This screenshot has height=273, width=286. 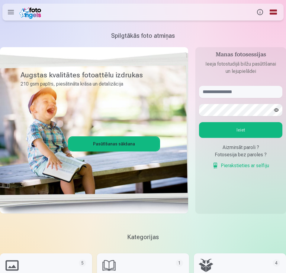 What do you see at coordinates (88, 75) in the screenshot?
I see `h3: Augstas kvalitātes fotoattēlu izdrukas` at bounding box center [88, 75].